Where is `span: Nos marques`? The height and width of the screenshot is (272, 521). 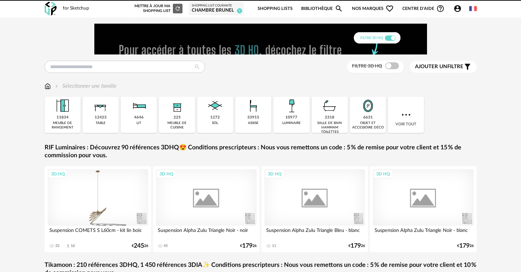
span: Nos marques is located at coordinates (372, 9).